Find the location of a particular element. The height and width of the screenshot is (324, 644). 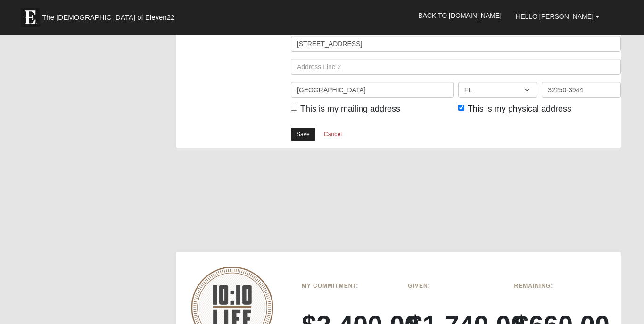

a: Cancel is located at coordinates (333, 135).